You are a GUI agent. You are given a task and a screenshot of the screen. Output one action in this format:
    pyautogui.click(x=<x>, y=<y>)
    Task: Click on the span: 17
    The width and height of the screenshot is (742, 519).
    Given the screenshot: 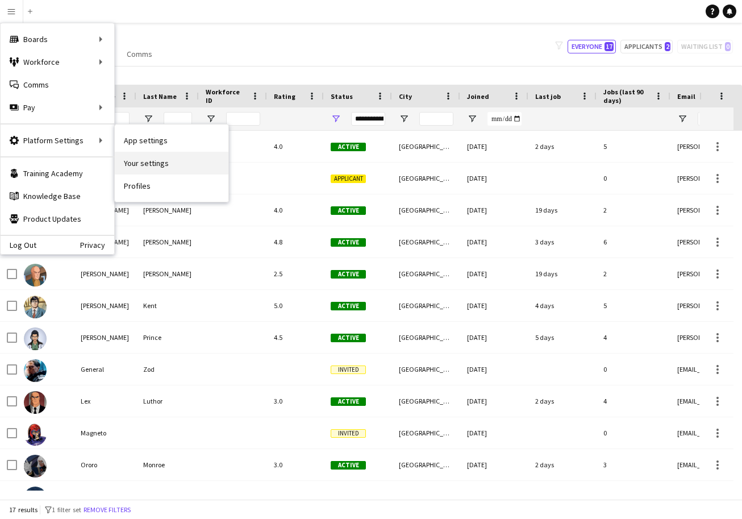 What is the action you would take?
    pyautogui.click(x=609, y=47)
    